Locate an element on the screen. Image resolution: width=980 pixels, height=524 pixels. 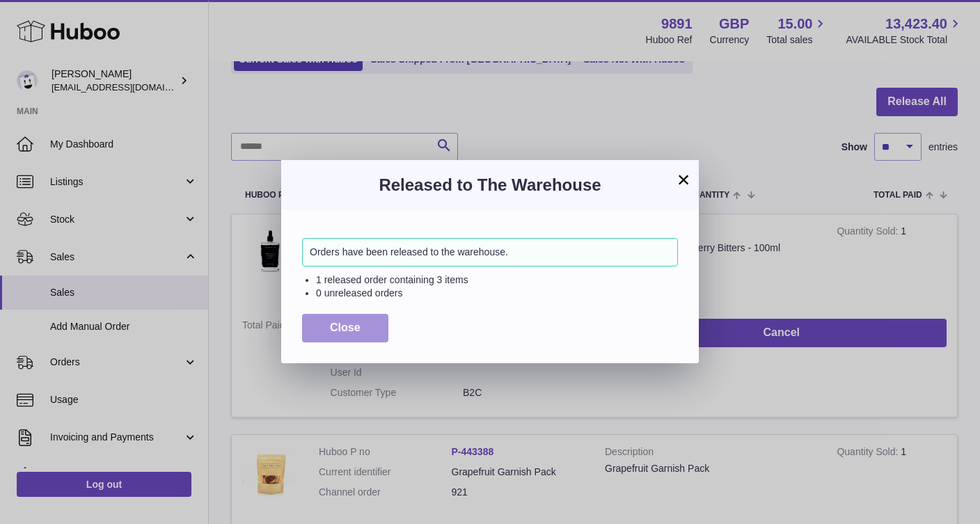
span: Close is located at coordinates (345, 327).